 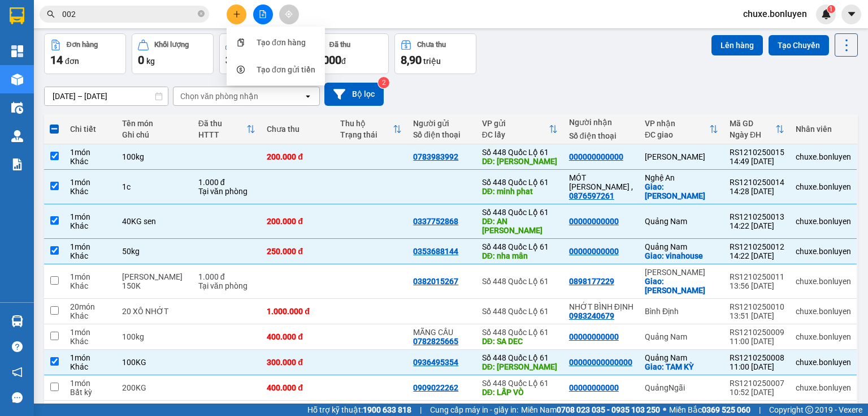 I want to click on div: Giao: TAM KỲ, so click(x=682, y=367).